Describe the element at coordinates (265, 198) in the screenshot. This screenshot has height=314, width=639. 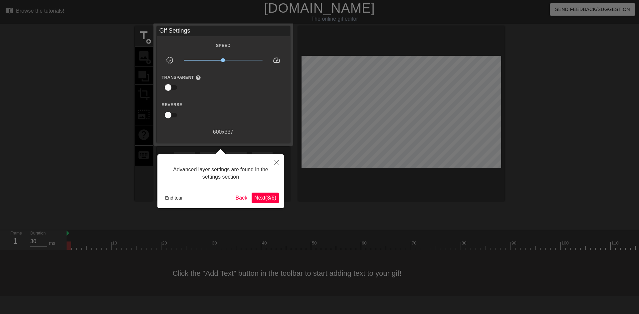
I see `span: Next ( 3 / 6 )` at that location.